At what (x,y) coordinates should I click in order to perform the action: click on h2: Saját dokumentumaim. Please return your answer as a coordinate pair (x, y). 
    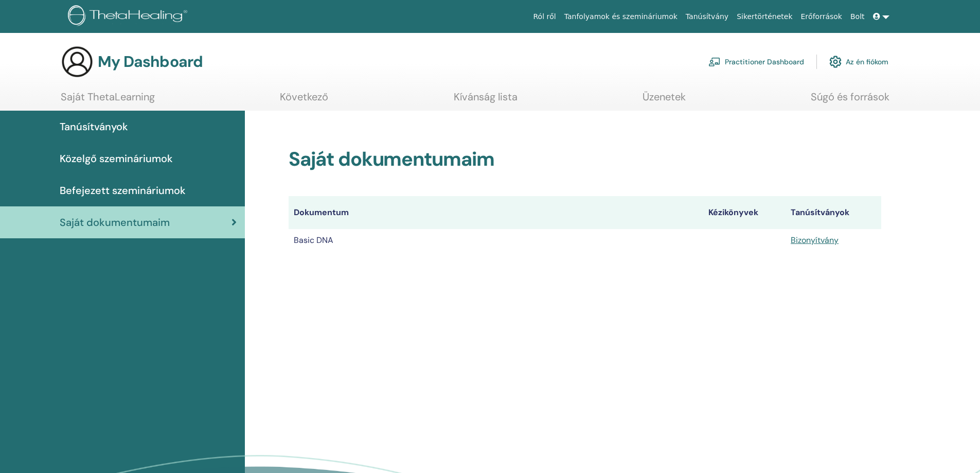
    Looking at the image, I should click on (585, 159).